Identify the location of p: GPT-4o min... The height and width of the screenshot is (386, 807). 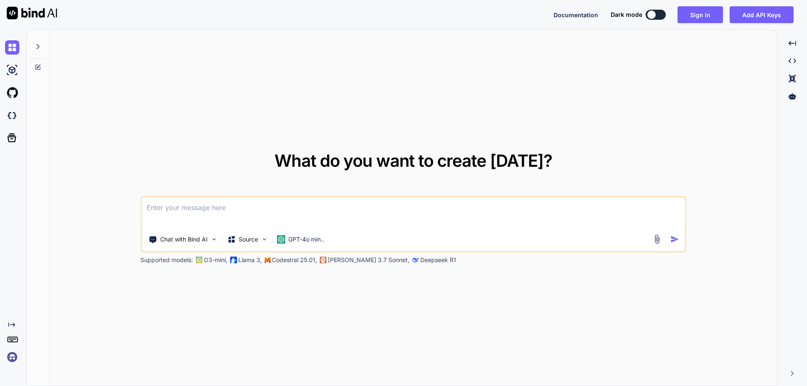
(306, 240).